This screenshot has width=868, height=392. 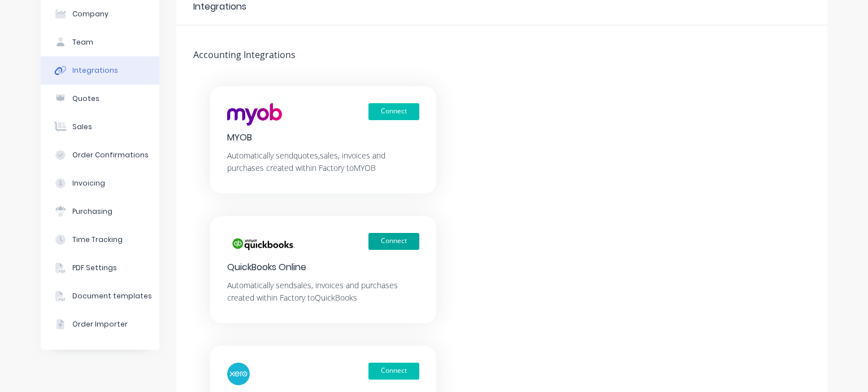 What do you see at coordinates (100, 325) in the screenshot?
I see `div: Order Importer` at bounding box center [100, 325].